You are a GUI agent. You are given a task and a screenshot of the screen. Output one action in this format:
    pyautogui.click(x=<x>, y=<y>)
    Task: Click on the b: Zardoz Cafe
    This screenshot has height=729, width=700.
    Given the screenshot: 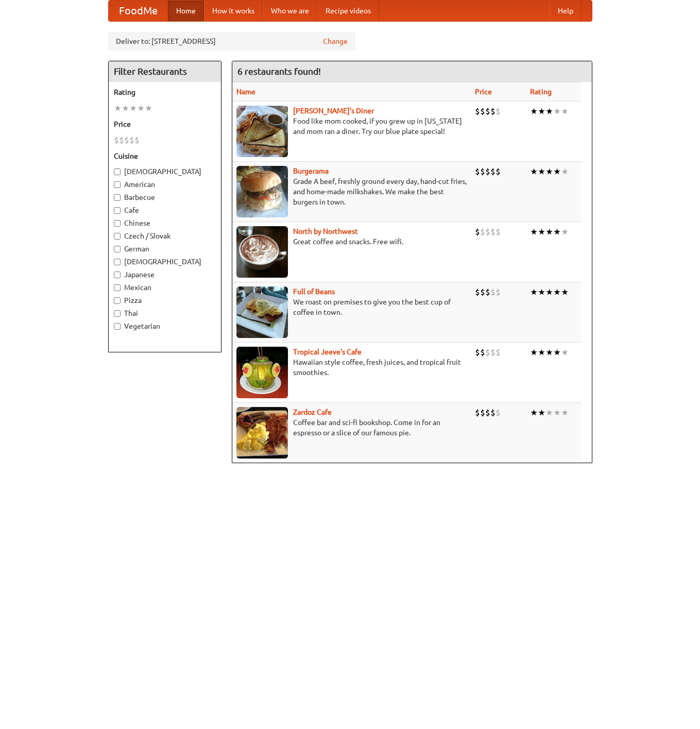 What is the action you would take?
    pyautogui.click(x=312, y=412)
    